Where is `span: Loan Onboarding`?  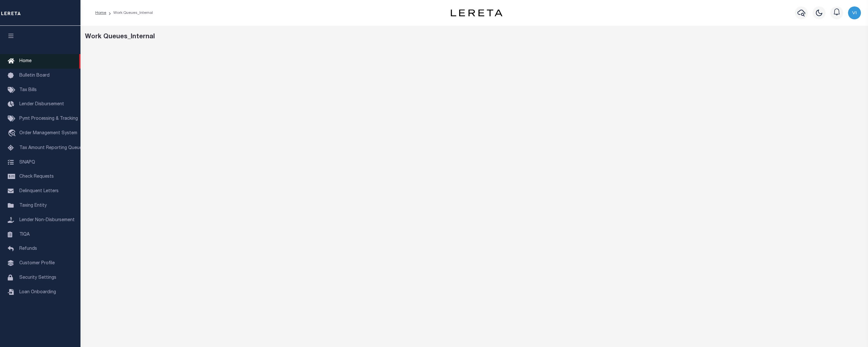 span: Loan Onboarding is located at coordinates (38, 293).